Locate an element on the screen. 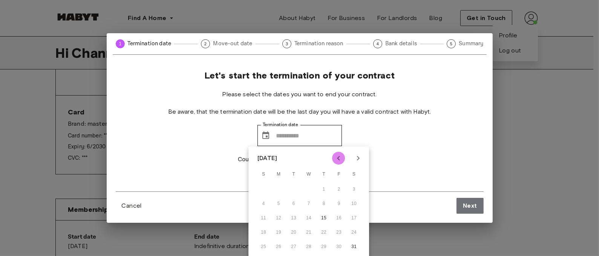 Image resolution: width=599 pixels, height=256 pixels. span: Sunday is located at coordinates (264, 174).